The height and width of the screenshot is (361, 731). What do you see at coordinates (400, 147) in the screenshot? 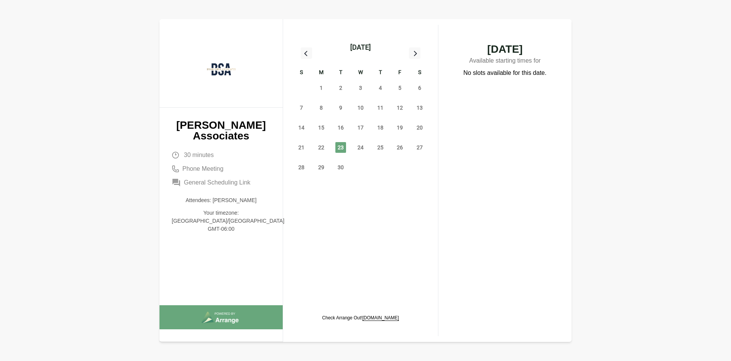
I see `span: Friday, September 26, 2025` at bounding box center [400, 147].